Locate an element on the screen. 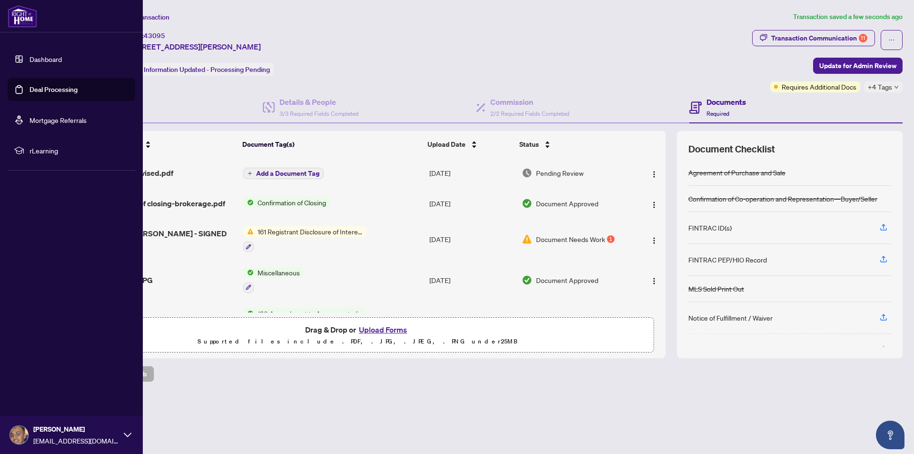  a: Deal Processing is located at coordinates (53, 90).